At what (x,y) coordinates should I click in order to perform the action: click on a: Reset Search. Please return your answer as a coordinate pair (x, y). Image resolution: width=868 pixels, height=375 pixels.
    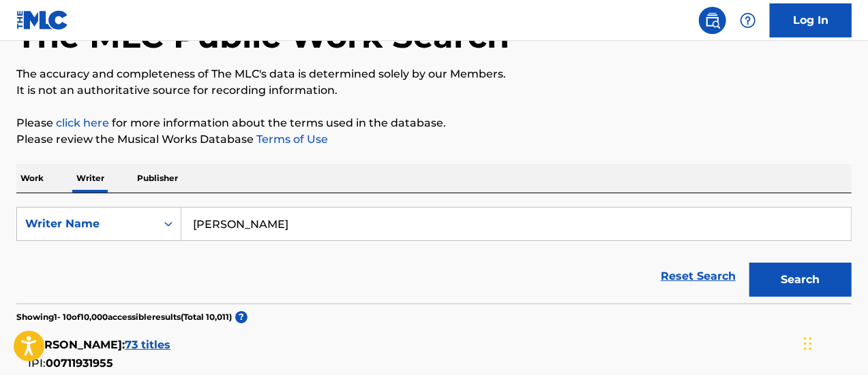
    Looking at the image, I should click on (698, 276).